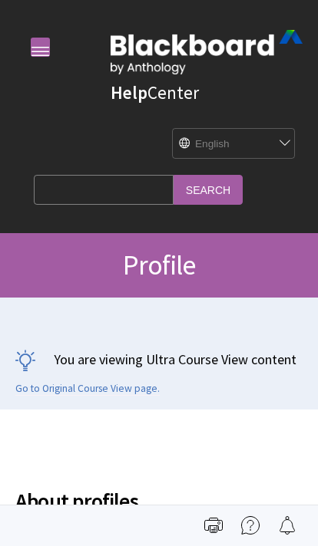 The image size is (318, 546). Describe the element at coordinates (208, 189) in the screenshot. I see `input: Search` at that location.